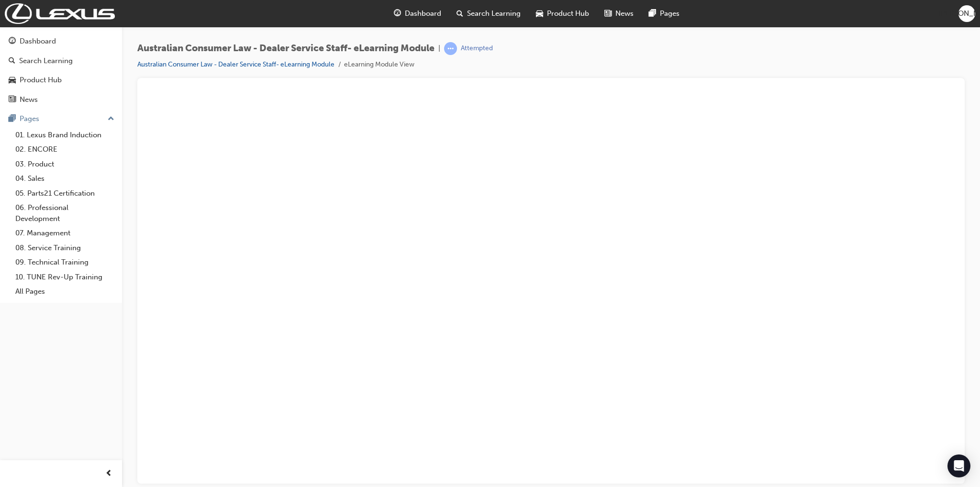 The image size is (980, 487). Describe the element at coordinates (494, 13) in the screenshot. I see `span: Search Learning` at that location.